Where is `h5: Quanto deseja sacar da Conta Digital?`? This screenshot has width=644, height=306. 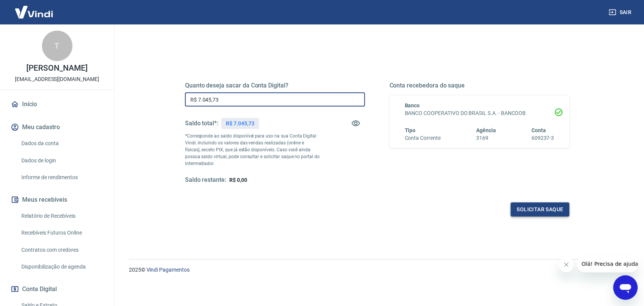
h5: Quanto deseja sacar da Conta Digital? is located at coordinates (275, 86).